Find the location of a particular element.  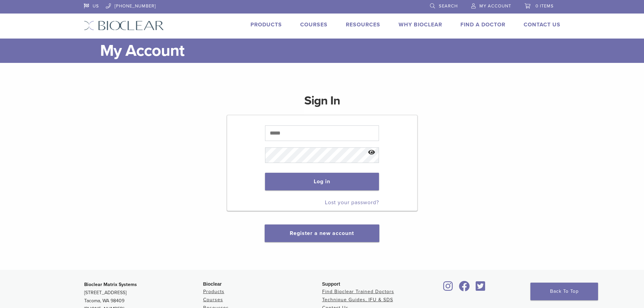

button: Register a new account is located at coordinates (322, 233).